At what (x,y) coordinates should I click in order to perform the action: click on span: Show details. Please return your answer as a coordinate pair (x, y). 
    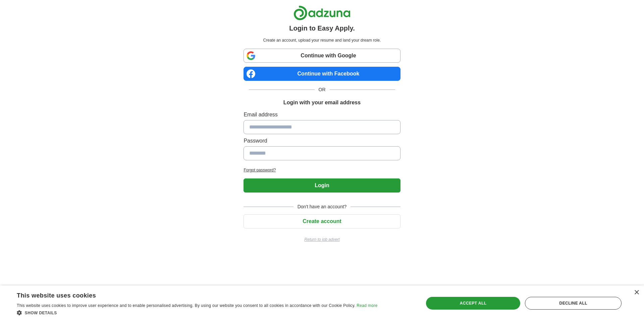
    Looking at the image, I should click on (41, 313).